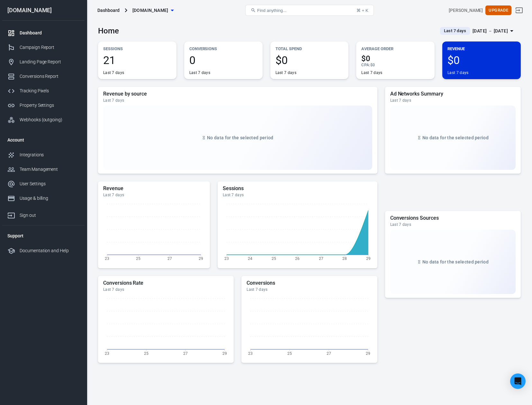  I want to click on tspan: 24, so click(250, 259).